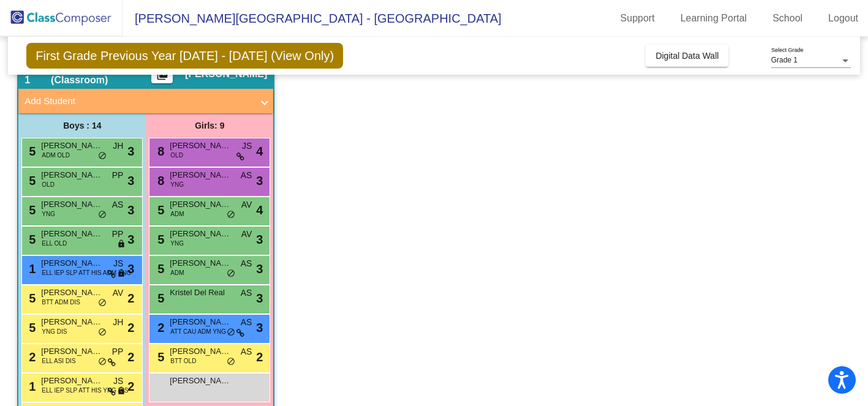  Describe the element at coordinates (787, 18) in the screenshot. I see `a: School` at that location.